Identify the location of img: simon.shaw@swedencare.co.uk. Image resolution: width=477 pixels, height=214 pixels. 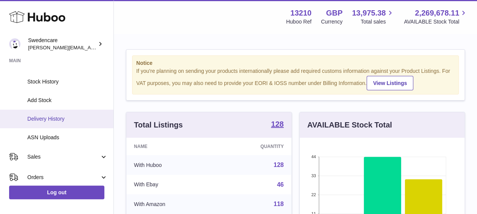
(15, 44).